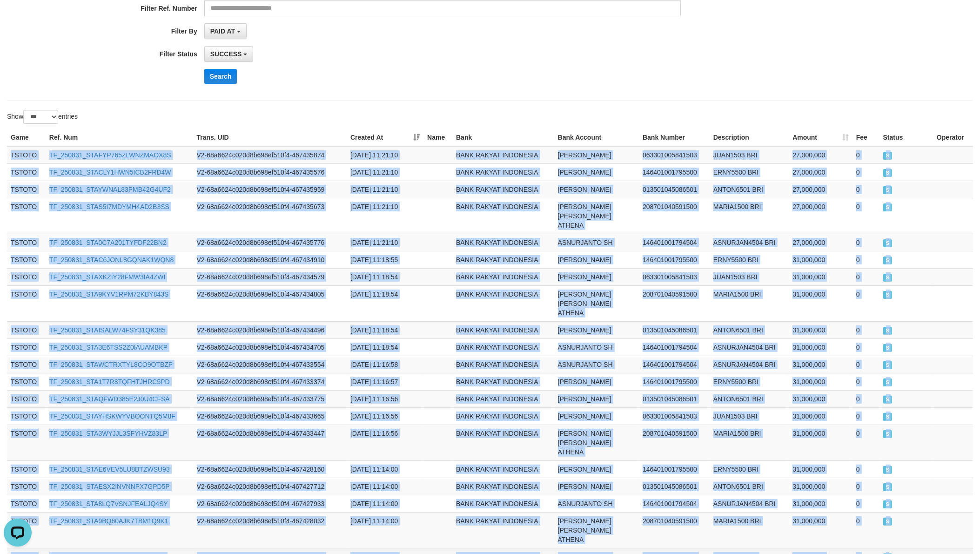 This screenshot has height=554, width=980. Describe the element at coordinates (112, 417) in the screenshot. I see `a: TF_250831_STAYHSKWYVBOONTQ5M8F` at that location.